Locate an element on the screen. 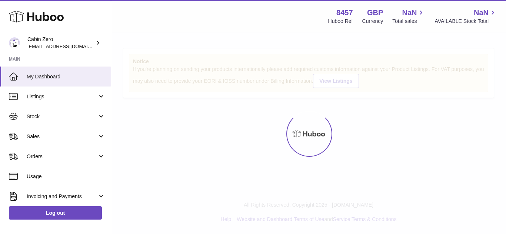 The height and width of the screenshot is (234, 506). strong: GBP is located at coordinates (375, 13).